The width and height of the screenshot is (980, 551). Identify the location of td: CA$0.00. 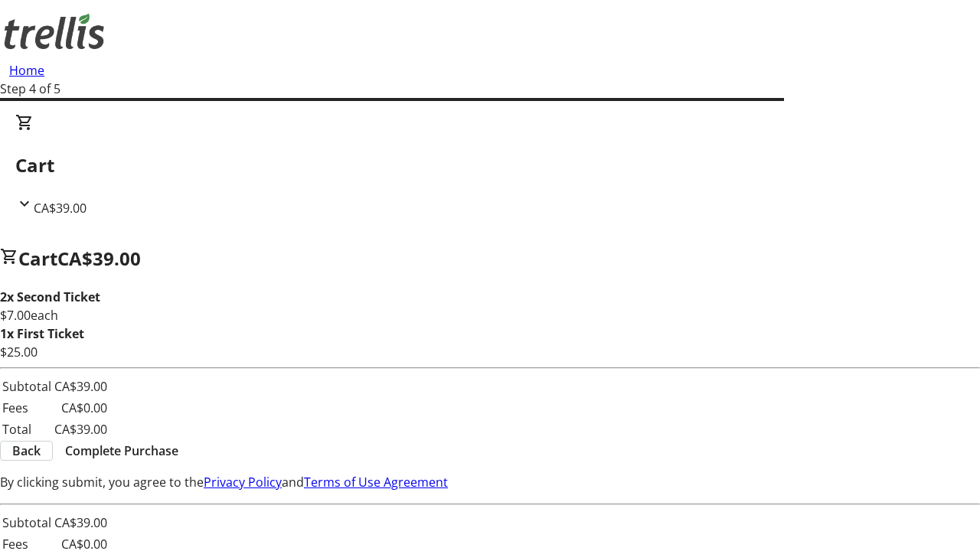
(80, 408).